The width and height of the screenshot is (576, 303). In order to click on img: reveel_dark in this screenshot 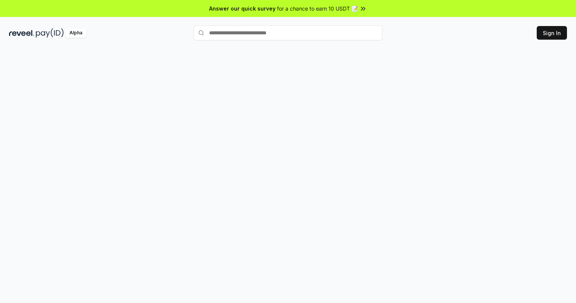, I will do `click(22, 33)`.